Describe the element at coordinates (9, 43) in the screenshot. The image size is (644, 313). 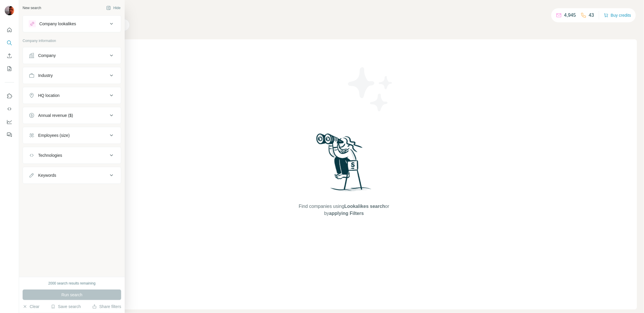
I see `button: Search` at that location.